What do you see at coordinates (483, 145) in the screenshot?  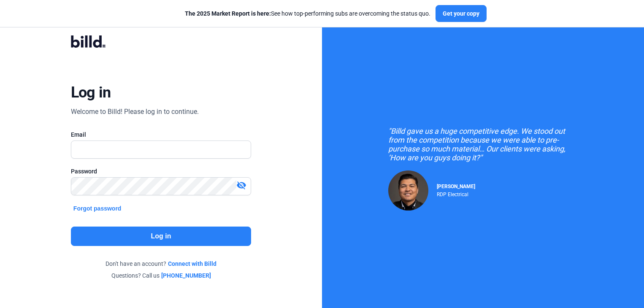 I see `div: "Billd gave us a huge competitive edge. We stood out from the competition because we were able to...` at bounding box center [483, 145].